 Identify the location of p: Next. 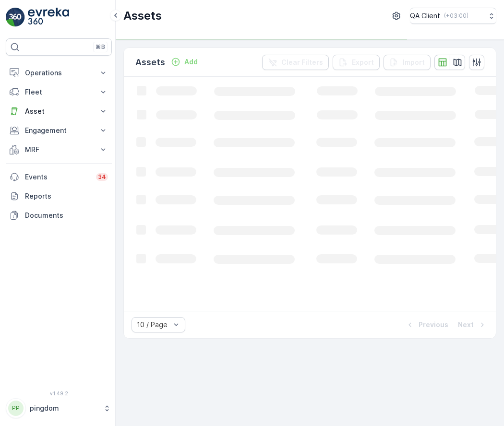
(465, 325).